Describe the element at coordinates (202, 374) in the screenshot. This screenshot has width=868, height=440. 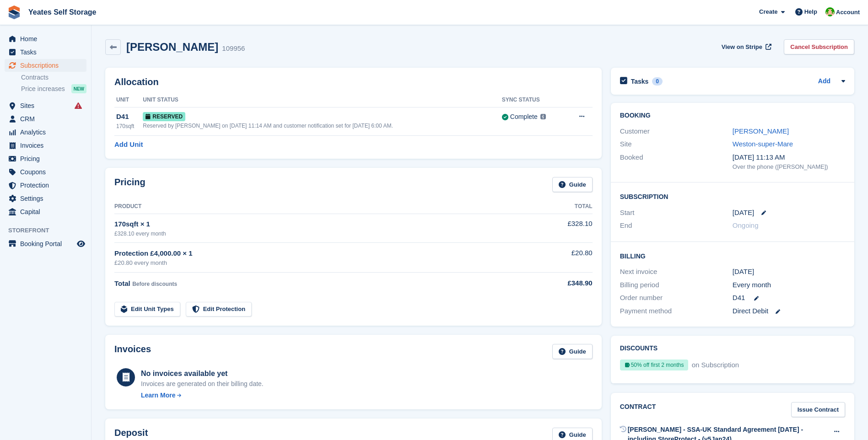
I see `div: No invoices available yet` at that location.